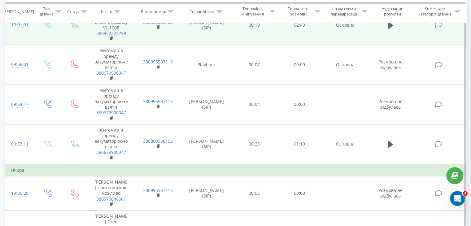 The height and width of the screenshot is (226, 471). I want to click on td: 00:05, so click(254, 194).